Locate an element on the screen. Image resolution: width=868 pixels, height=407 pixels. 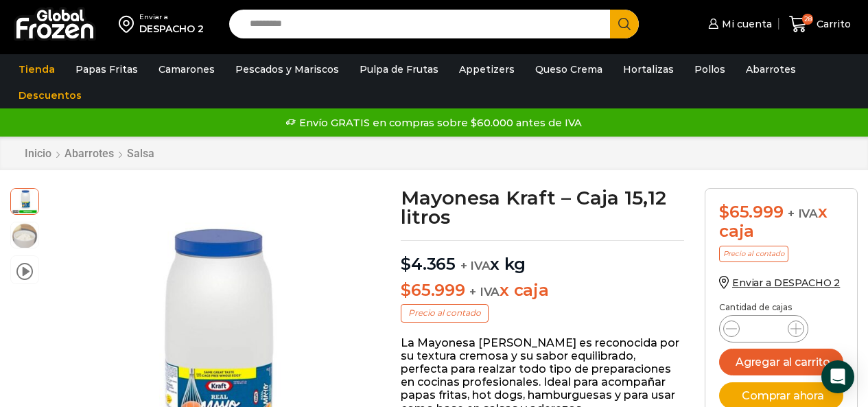
a: 28 Carrito is located at coordinates (820, 24).